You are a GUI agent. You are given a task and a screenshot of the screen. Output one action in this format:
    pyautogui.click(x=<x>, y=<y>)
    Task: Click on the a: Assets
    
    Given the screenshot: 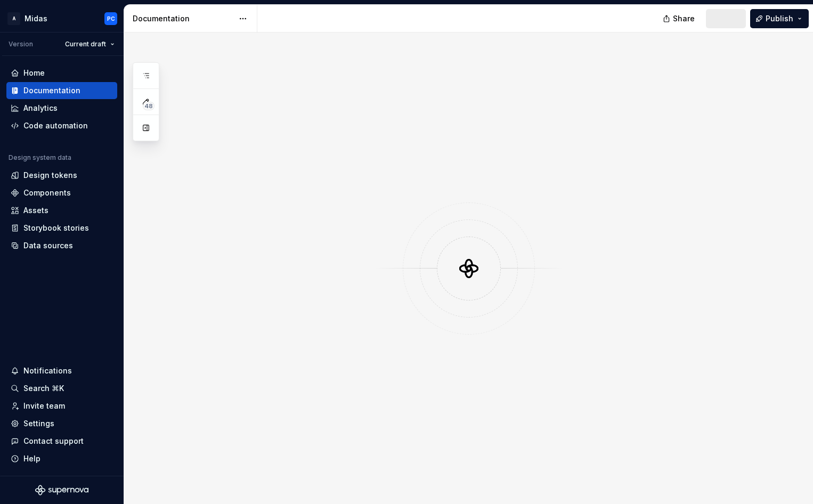 What is the action you would take?
    pyautogui.click(x=62, y=210)
    